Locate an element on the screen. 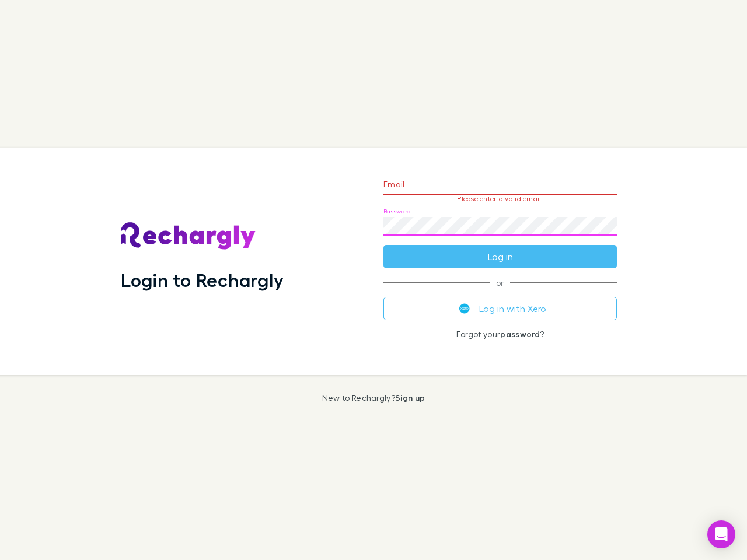 The width and height of the screenshot is (747, 560). img: Xero's logo is located at coordinates (465, 309).